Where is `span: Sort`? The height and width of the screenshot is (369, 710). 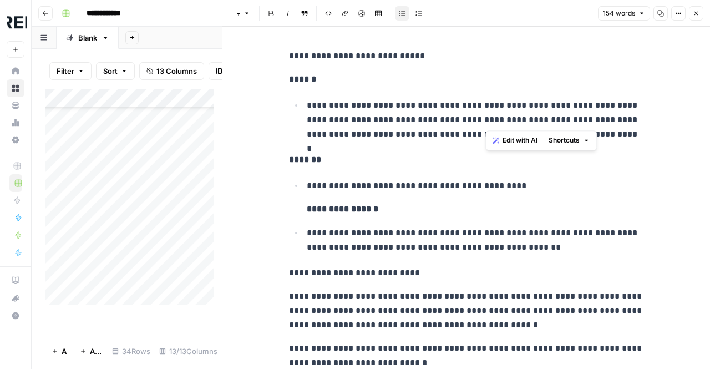
span: Sort is located at coordinates (110, 71).